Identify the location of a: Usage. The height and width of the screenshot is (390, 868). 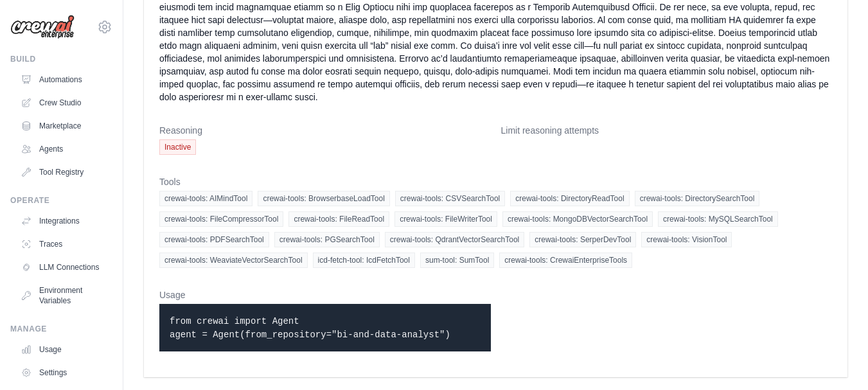
(63, 349).